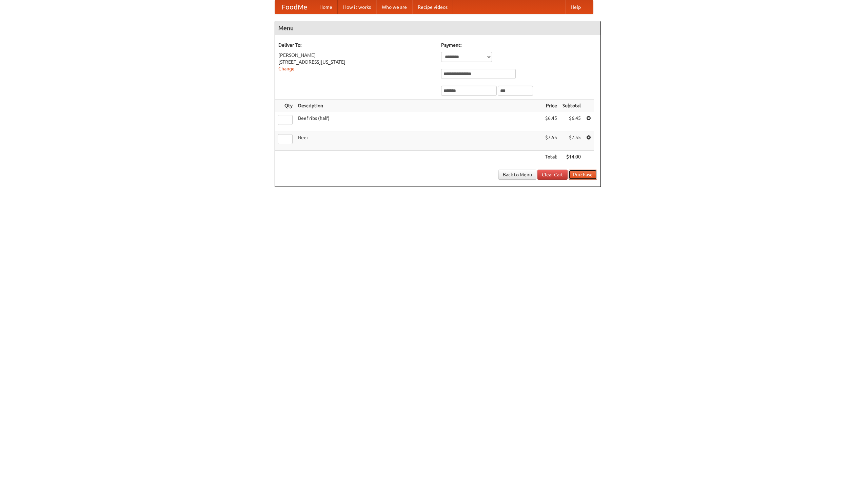 The height and width of the screenshot is (479, 868). I want to click on h5: Payment:, so click(519, 45).